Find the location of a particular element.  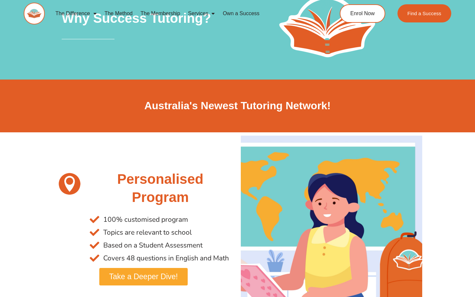

h2: Personalised Program is located at coordinates (160, 188).